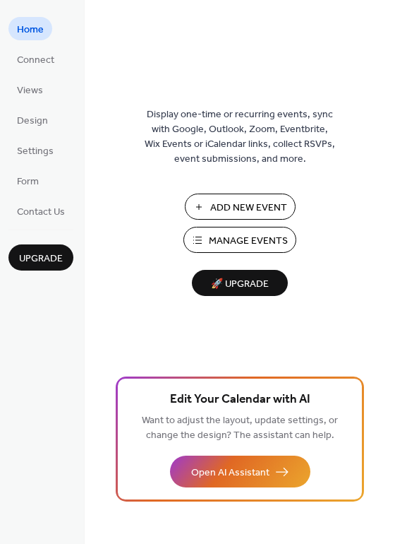  What do you see at coordinates (240, 284) in the screenshot?
I see `span: 🚀 Upgrade` at bounding box center [240, 284].